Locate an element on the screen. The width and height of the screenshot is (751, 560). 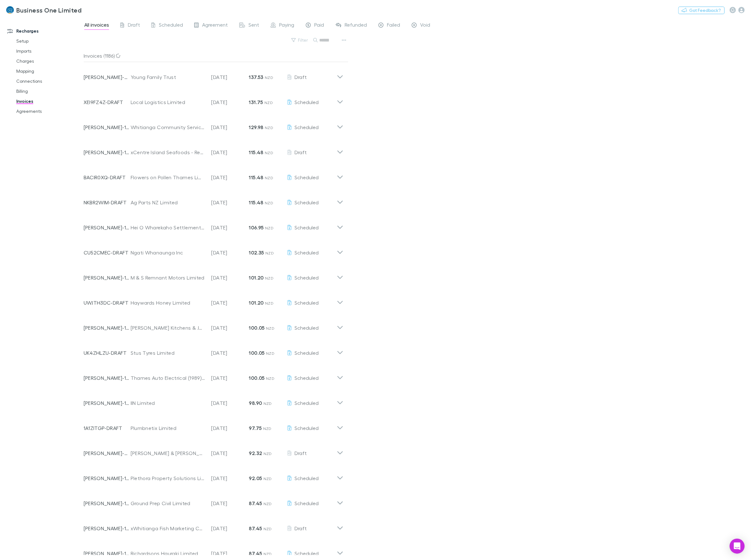
strong: 92.32 is located at coordinates (256, 454).